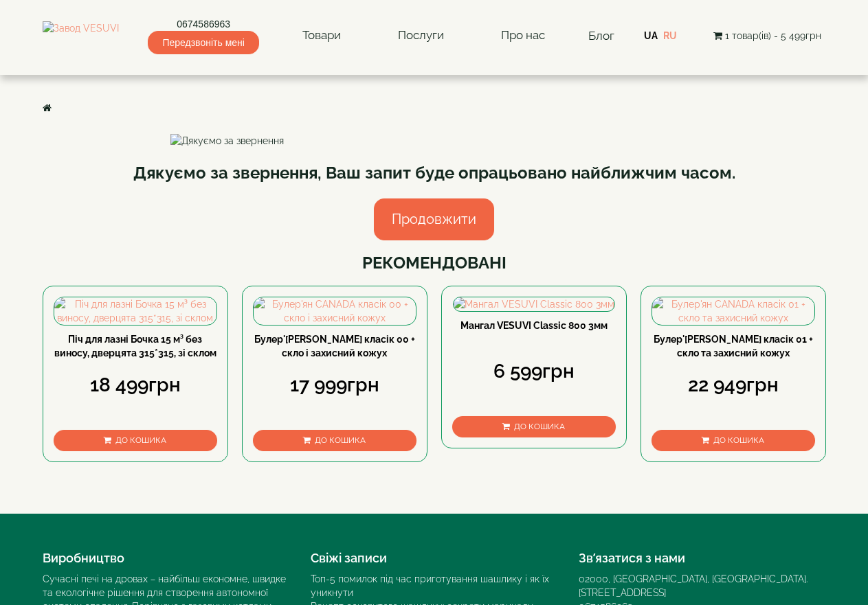 The height and width of the screenshot is (605, 868). Describe the element at coordinates (434, 559) in the screenshot. I see `h4: Свіжі записи` at that location.